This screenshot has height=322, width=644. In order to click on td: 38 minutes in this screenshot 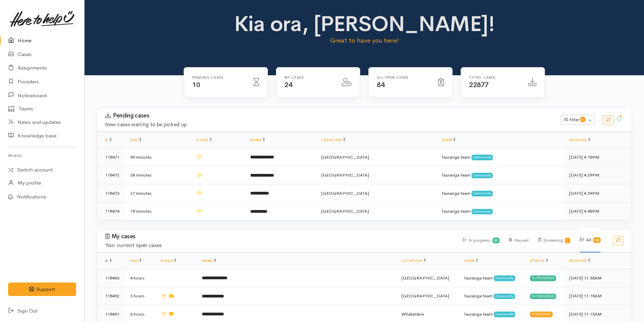, I will do `click(158, 175)`.